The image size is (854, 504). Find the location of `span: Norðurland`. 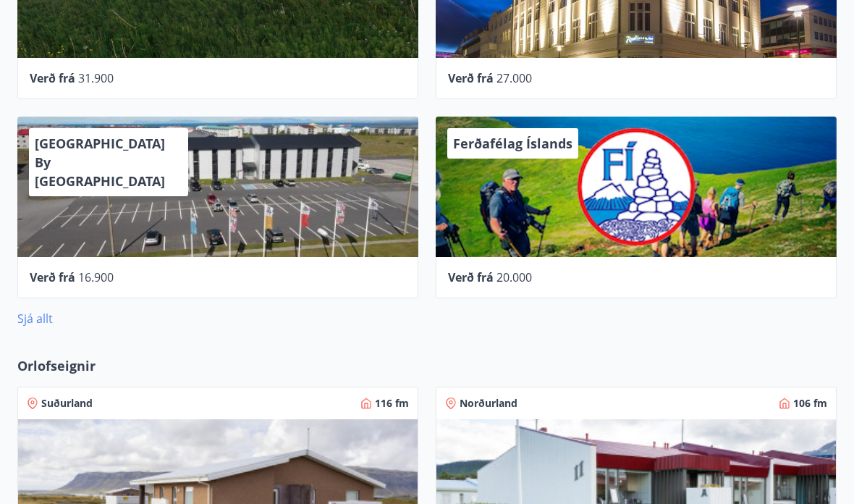

span: Norðurland is located at coordinates (488, 403).